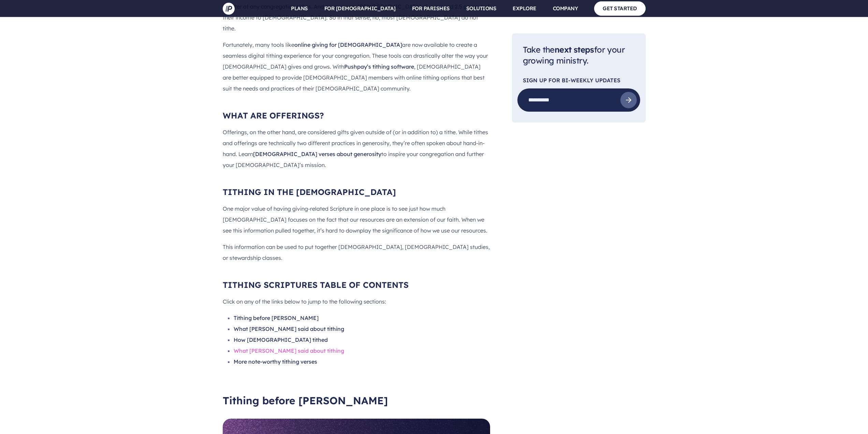 This screenshot has height=434, width=868. I want to click on p: One major value of having giving-related Scripture in one place is to see just how much [DEMOGRAP..., so click(356, 219).